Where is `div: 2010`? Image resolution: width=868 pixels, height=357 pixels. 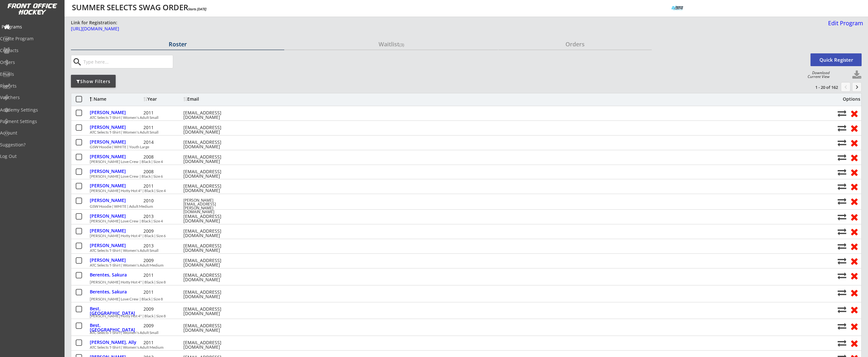
div: 2010 is located at coordinates (162, 201).